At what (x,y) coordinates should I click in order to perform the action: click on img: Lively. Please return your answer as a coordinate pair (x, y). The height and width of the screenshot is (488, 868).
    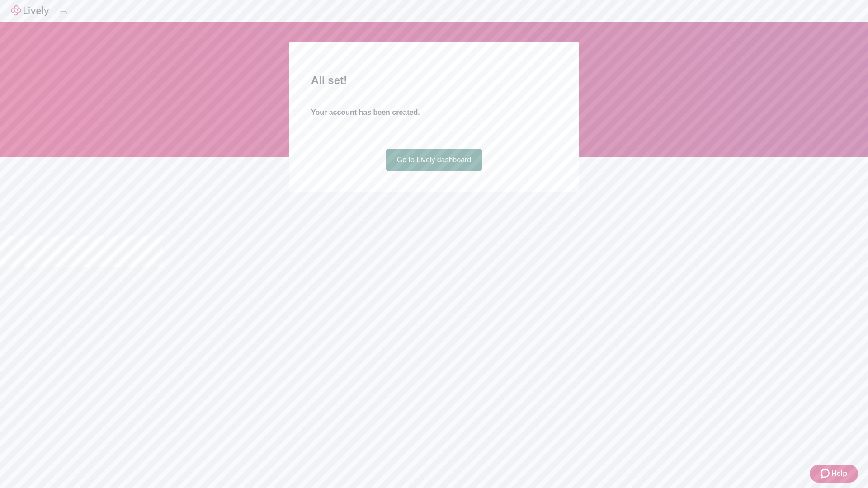
    Looking at the image, I should click on (30, 11).